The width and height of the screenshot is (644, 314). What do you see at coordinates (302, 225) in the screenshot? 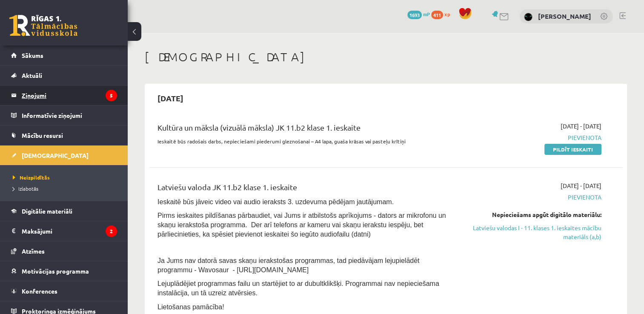
I see `span: Pirms ieskaites pildīšanas pārbaudiet, vai Jums ir atbilstošs aprīkojums - dators ar mikrofonu un...` at bounding box center [302, 225].